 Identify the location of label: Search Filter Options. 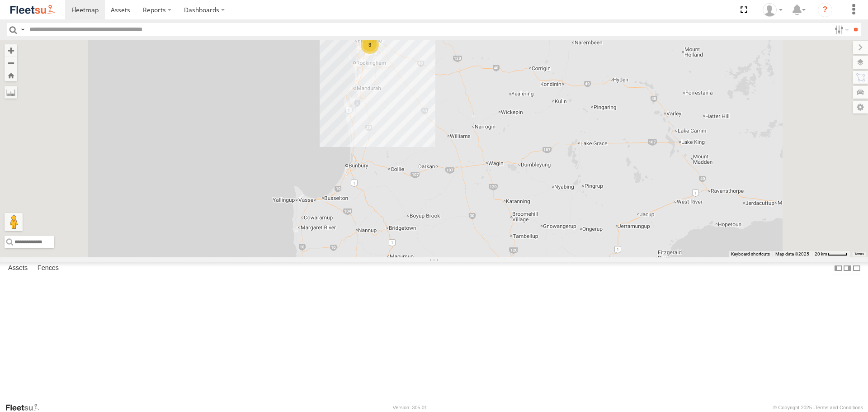
(840, 29).